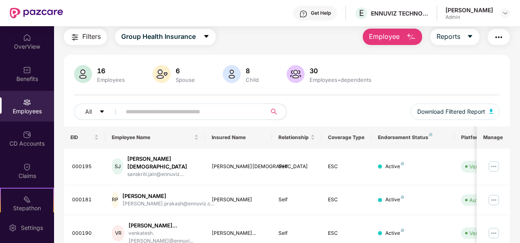 The width and height of the screenshot is (520, 243). What do you see at coordinates (27, 209) in the screenshot?
I see `div: Stepathon` at bounding box center [27, 209].